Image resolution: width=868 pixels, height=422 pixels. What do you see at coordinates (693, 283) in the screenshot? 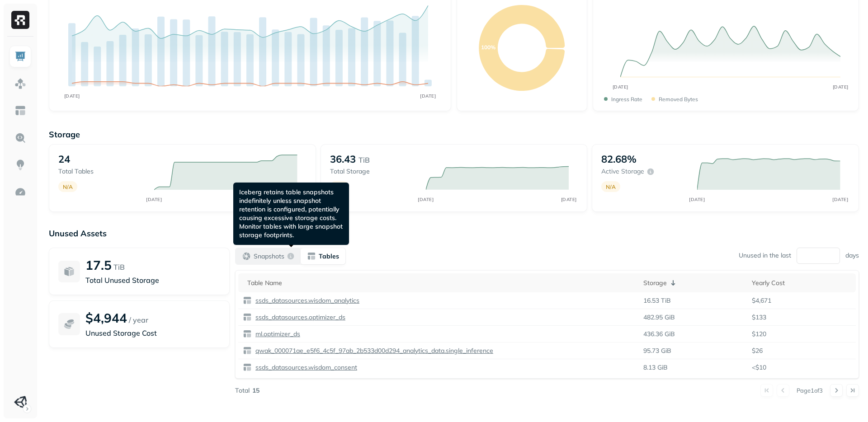
I see `div: Storage` at bounding box center [693, 283].